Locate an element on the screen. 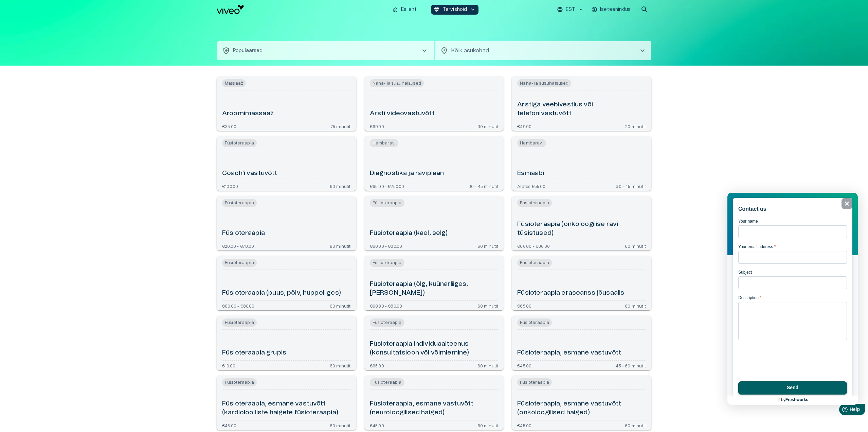 The image size is (868, 432). h2: Contact us is located at coordinates (65, 16).